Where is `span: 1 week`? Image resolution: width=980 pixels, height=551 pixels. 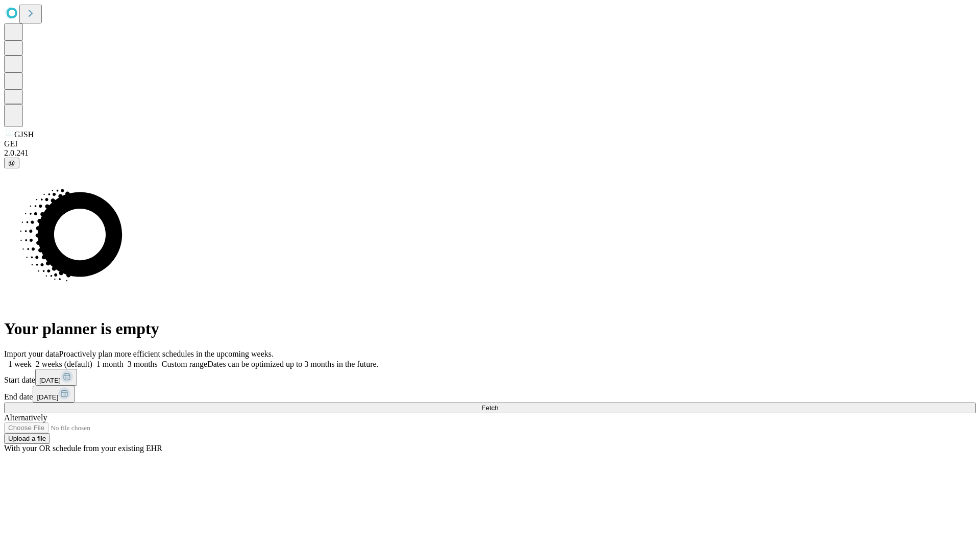 span: 1 week is located at coordinates (20, 363).